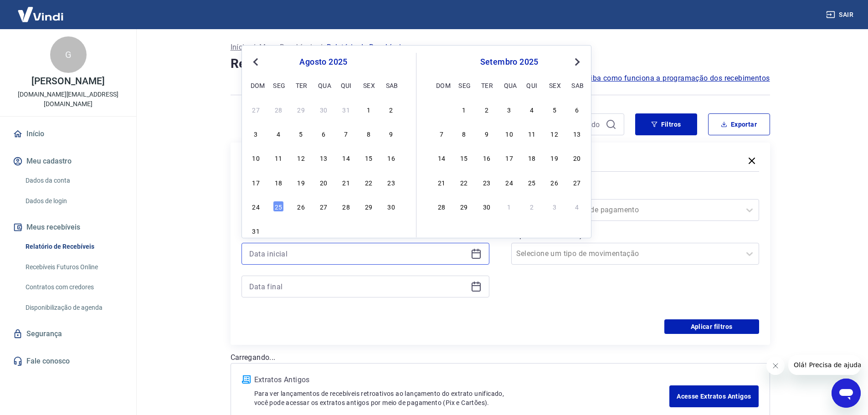 The width and height of the screenshot is (868, 415). What do you see at coordinates (532, 182) in the screenshot?
I see `div: Choose quinta-feira, 25 de setembro de 2025` at bounding box center [532, 182].